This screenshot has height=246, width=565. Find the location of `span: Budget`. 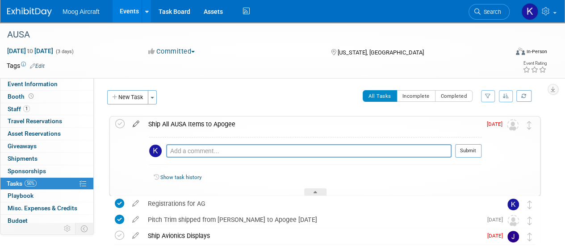

span: Budget is located at coordinates (17, 220).